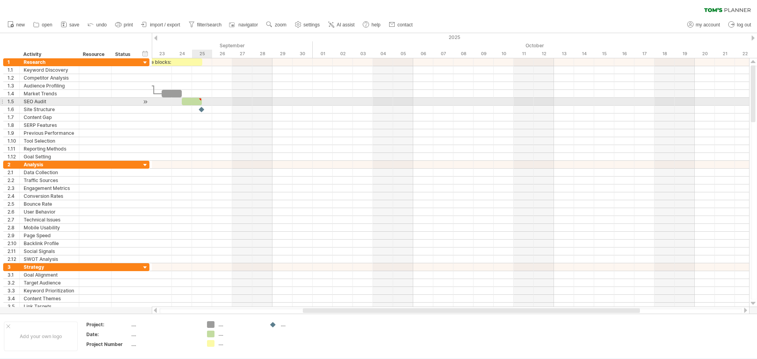 The height and width of the screenshot is (359, 757). Describe the element at coordinates (403, 54) in the screenshot. I see `div: Sunday, 5 October 2025` at that location.